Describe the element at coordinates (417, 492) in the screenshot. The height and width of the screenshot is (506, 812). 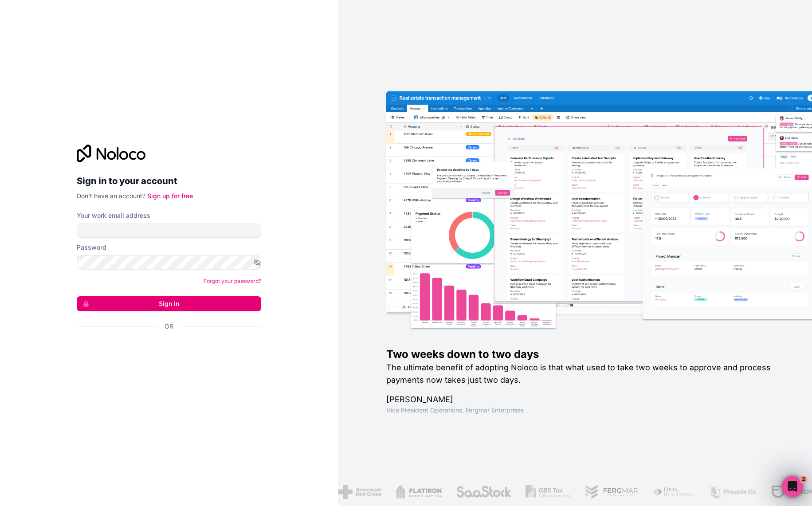
I see `img: /assets/flatiron-C8eUkumj.png` at that location.